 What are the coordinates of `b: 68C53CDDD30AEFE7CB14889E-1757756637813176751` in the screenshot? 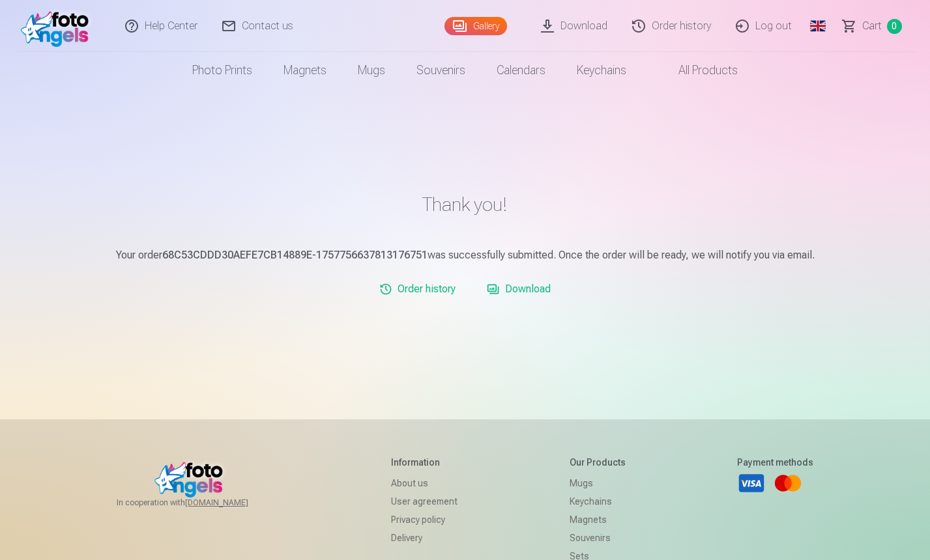 It's located at (295, 255).